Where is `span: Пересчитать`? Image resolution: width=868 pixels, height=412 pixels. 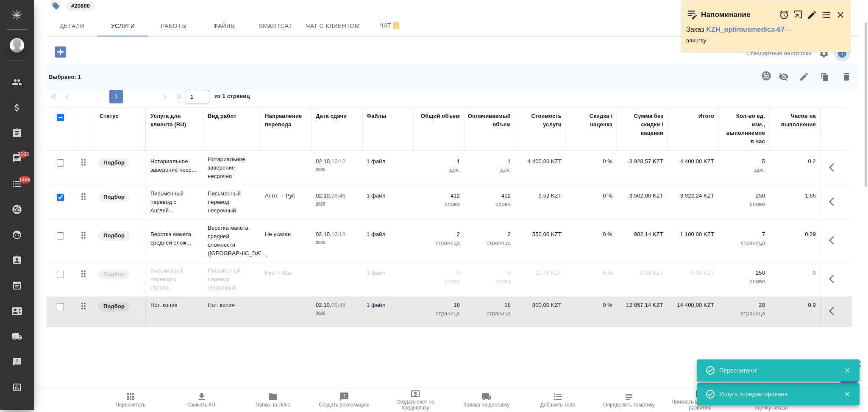 span: Пересчитать is located at coordinates (131, 405).